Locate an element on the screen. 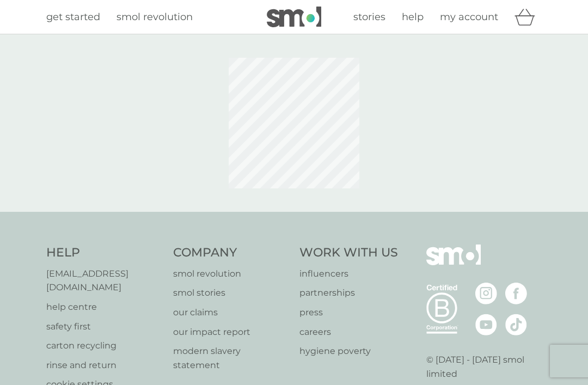 Image resolution: width=588 pixels, height=385 pixels. span: stories is located at coordinates (369, 17).